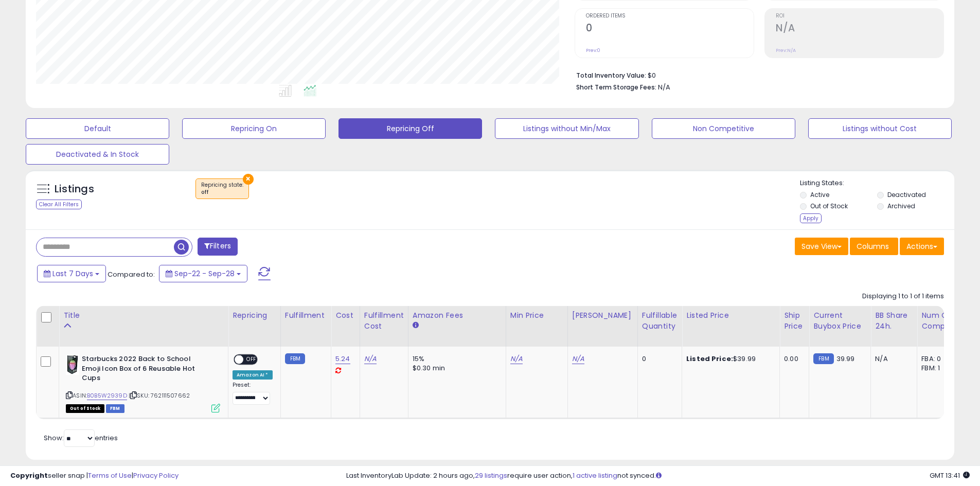 Image resolution: width=980 pixels, height=486 pixels. What do you see at coordinates (616, 87) in the screenshot?
I see `b: Short Term Storage Fees:` at bounding box center [616, 87].